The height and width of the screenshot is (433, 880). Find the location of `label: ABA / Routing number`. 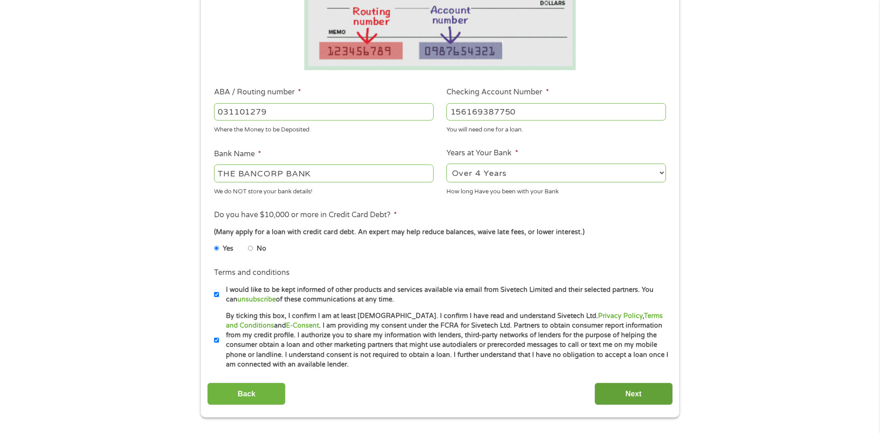

label: ABA / Routing number is located at coordinates (258, 92).